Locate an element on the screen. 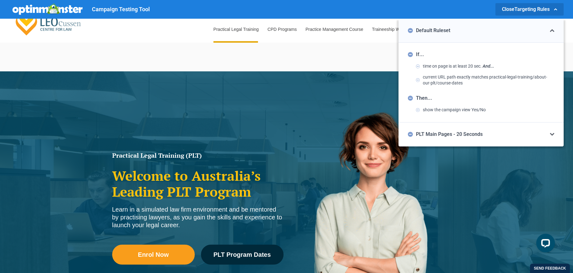  div: PLT Main Pages - 20 Seconds is located at coordinates (446, 134).